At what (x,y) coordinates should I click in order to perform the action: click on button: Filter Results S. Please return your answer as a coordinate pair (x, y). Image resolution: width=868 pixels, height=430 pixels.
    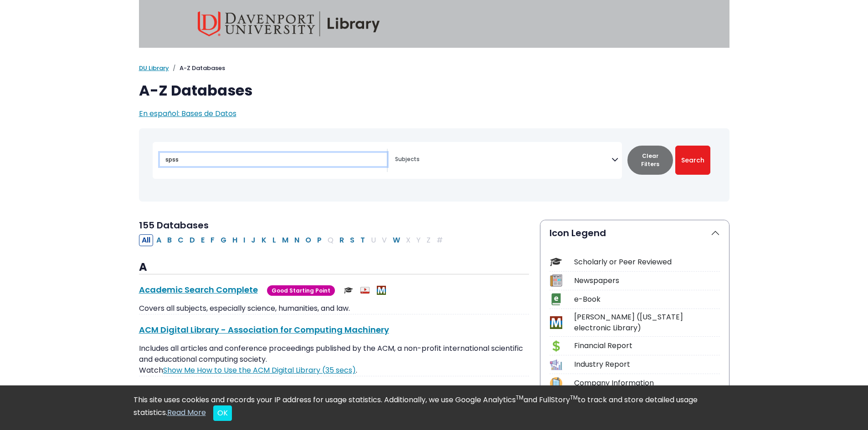
    Looking at the image, I should click on (352, 241).